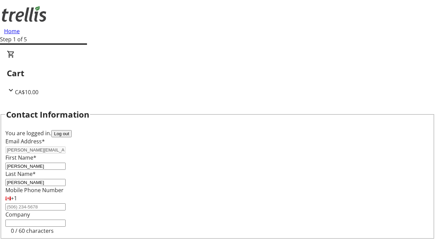 The image size is (435, 244). I want to click on tr-character-limit: 0 / 60 characters, so click(32, 231).